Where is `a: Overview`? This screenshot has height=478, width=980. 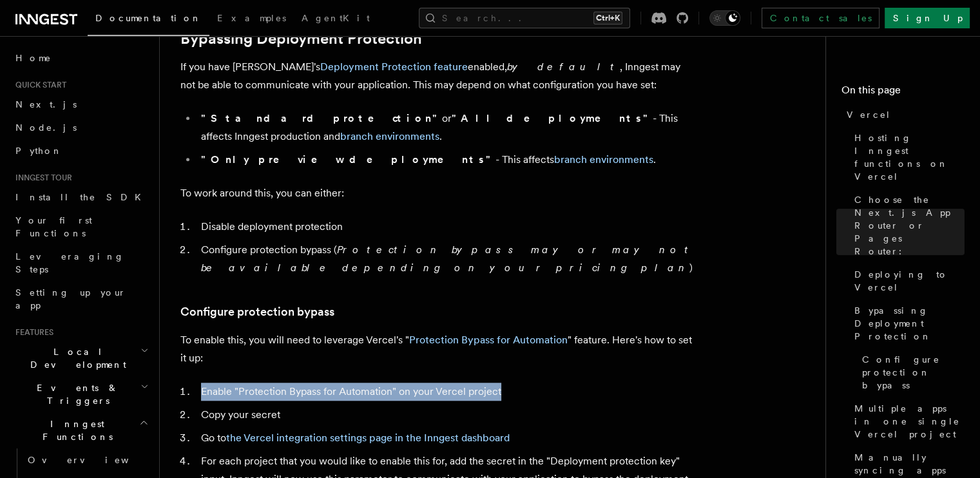 a: Overview is located at coordinates (87, 460).